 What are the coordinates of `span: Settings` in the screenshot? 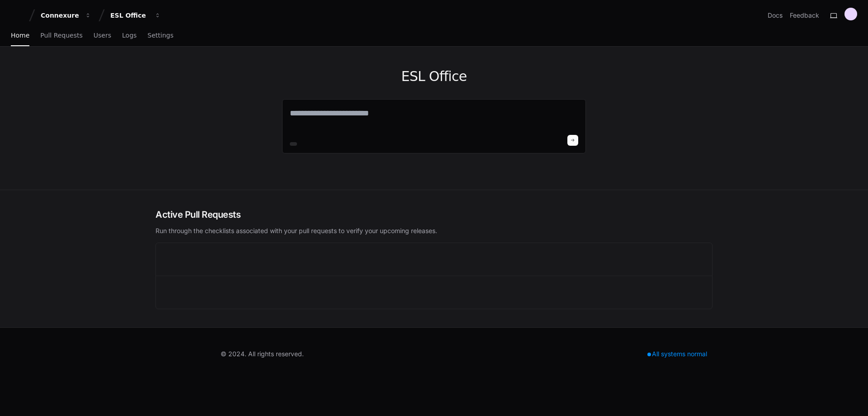 It's located at (160, 35).